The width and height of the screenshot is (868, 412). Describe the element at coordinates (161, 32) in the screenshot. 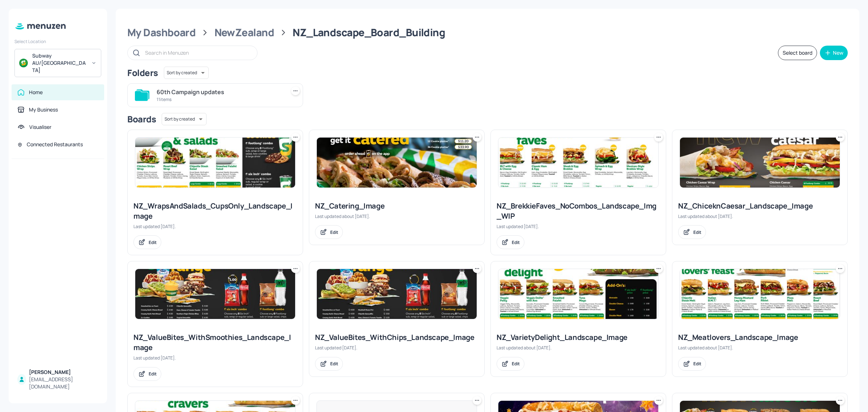

I see `div: My Dashboard` at that location.